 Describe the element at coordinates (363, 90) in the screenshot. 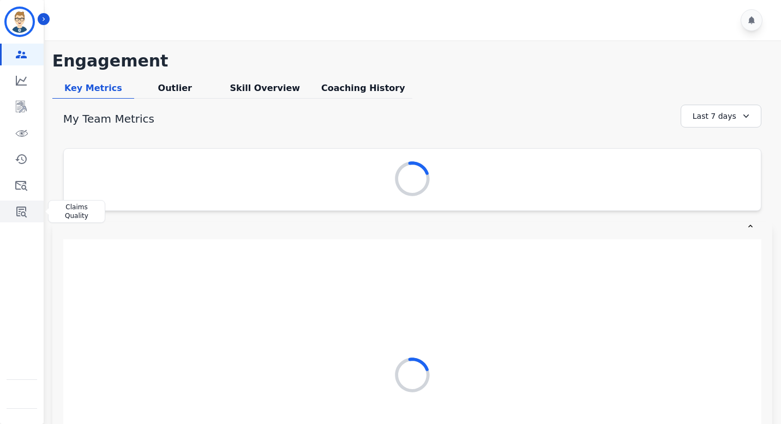

I see `div: Coaching History` at that location.